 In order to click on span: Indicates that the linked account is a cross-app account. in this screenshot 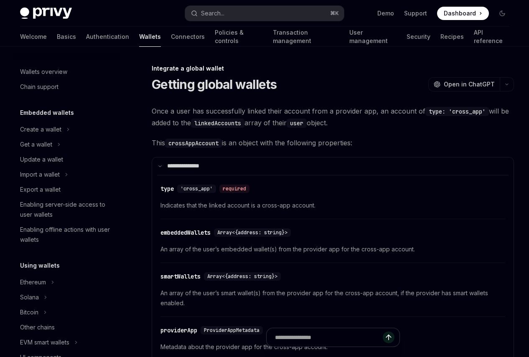, I will do `click(332, 206)`.